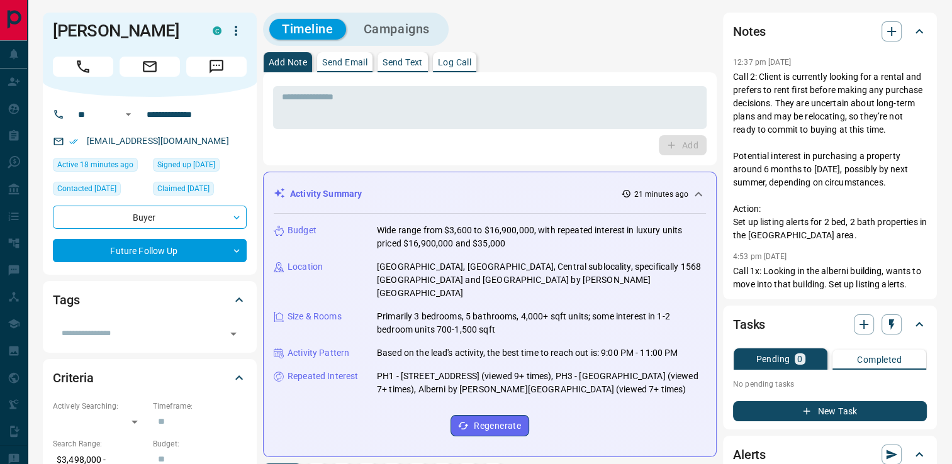 This screenshot has height=464, width=952. What do you see at coordinates (454, 62) in the screenshot?
I see `p: Log Call` at bounding box center [454, 62].